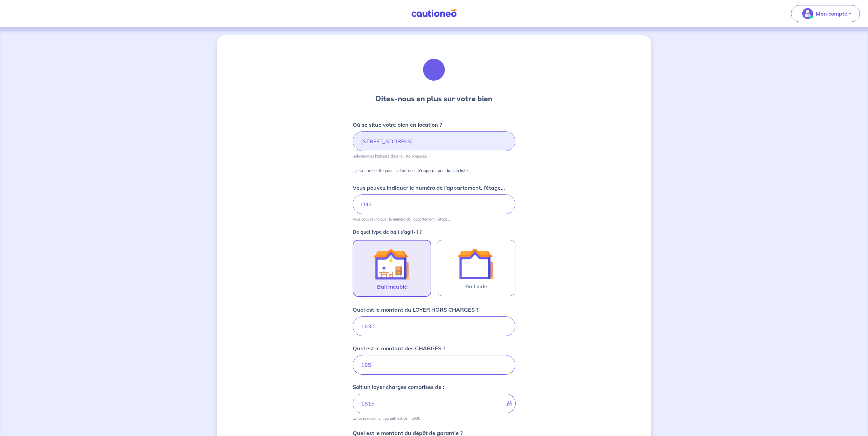 Image resolution: width=868 pixels, height=436 pixels. I want to click on img: illu_furnished_lease.svg, so click(392, 264).